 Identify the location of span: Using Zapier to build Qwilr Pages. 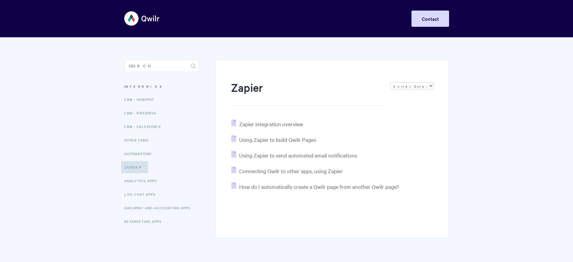
(278, 139).